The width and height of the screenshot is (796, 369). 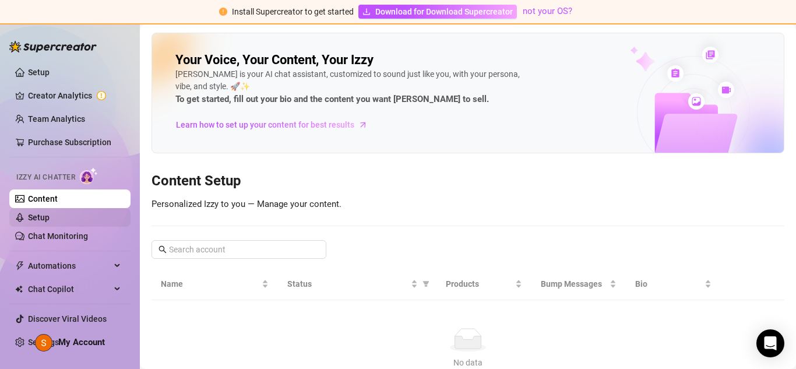 I want to click on span: thunderbolt, so click(x=20, y=266).